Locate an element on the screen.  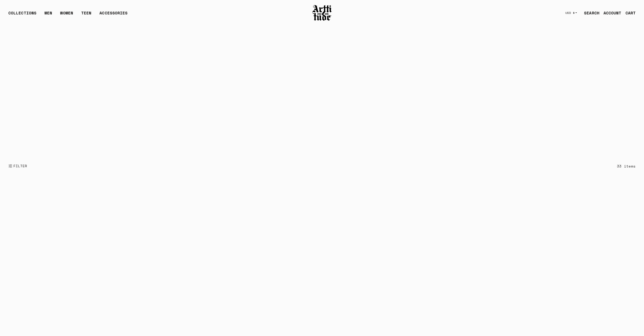
span: USD $ is located at coordinates (570, 13).